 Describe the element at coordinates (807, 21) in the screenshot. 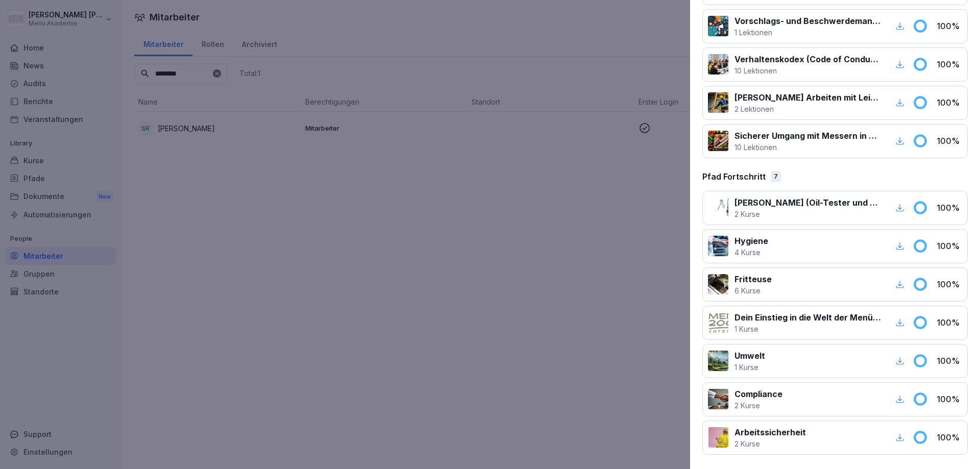

I see `p: Vorschlags- und Beschwerdemanagement bei Menü 2000` at that location.